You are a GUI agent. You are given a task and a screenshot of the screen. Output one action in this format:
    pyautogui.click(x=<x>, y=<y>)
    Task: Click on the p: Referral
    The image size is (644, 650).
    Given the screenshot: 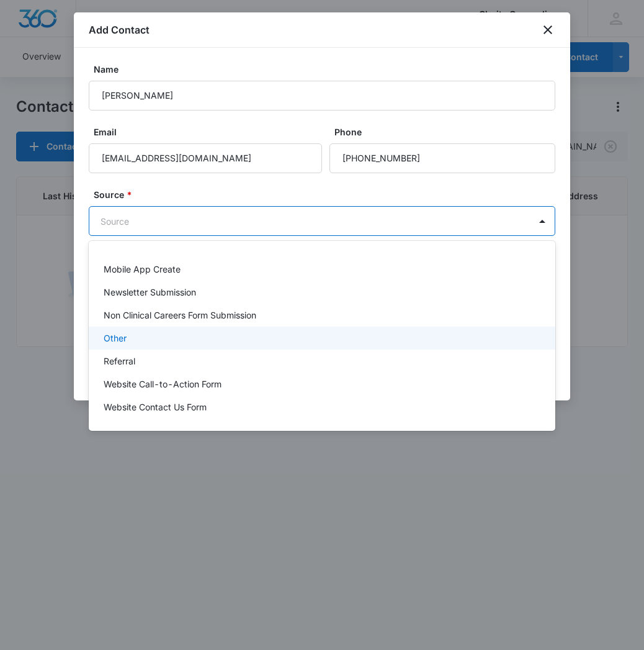 What is the action you would take?
    pyautogui.click(x=119, y=360)
    